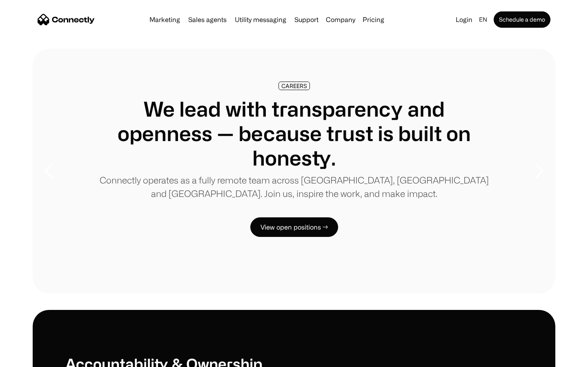  Describe the element at coordinates (464, 20) in the screenshot. I see `a: Login` at that location.